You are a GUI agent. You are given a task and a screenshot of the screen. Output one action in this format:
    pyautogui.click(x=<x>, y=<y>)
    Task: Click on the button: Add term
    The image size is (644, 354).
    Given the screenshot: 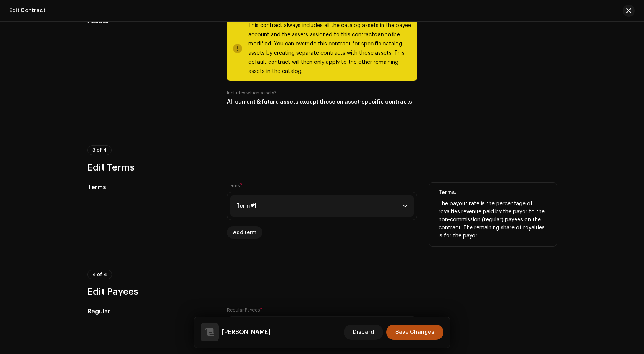 What is the action you would take?
    pyautogui.click(x=244, y=232)
    